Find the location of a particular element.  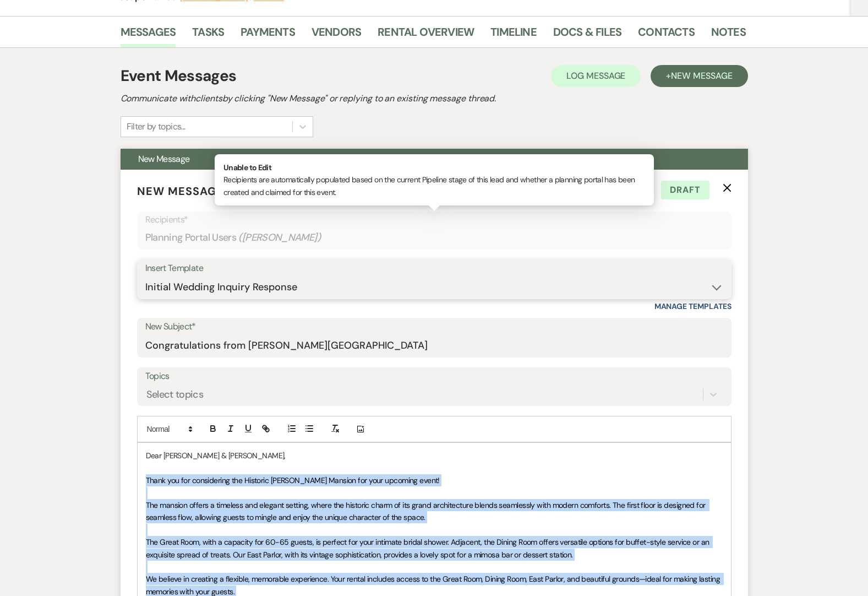

span: Draft is located at coordinates (685, 190).